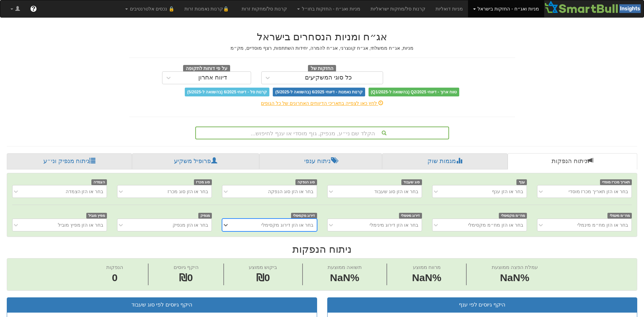  Describe the element at coordinates (322, 48) in the screenshot. I see `h5: מניות, אג״ח ממשלתי, אג״ח קונצרני, אג״ח להמרה, יחידות השתתפות, רצף מוסדיים, מק״מ` at that location.